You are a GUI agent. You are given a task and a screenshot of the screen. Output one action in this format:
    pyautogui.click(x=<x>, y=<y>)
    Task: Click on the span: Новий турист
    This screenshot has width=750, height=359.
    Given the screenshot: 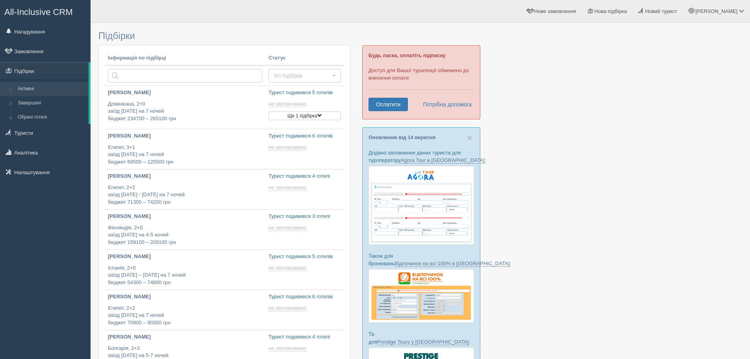 What is the action you would take?
    pyautogui.click(x=661, y=11)
    